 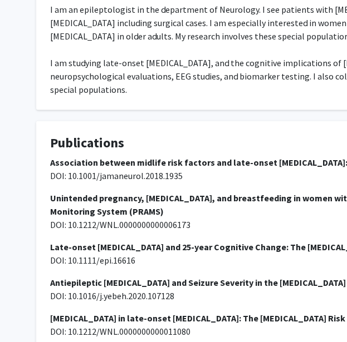 What do you see at coordinates (112, 296) in the screenshot?
I see `span: DOI: 10.1016/j.yebeh.2020.107128` at bounding box center [112, 296].